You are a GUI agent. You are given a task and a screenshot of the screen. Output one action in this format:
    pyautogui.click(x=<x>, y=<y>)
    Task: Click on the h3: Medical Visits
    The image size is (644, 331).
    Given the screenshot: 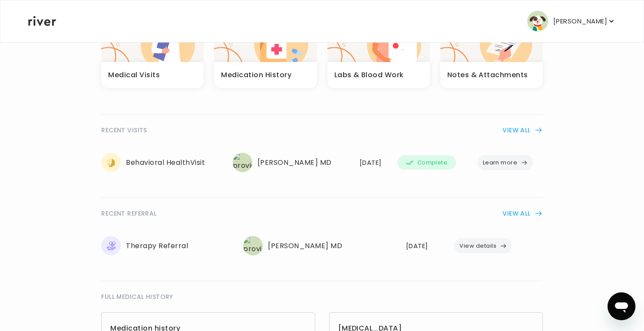 What is the action you would take?
    pyautogui.click(x=134, y=75)
    